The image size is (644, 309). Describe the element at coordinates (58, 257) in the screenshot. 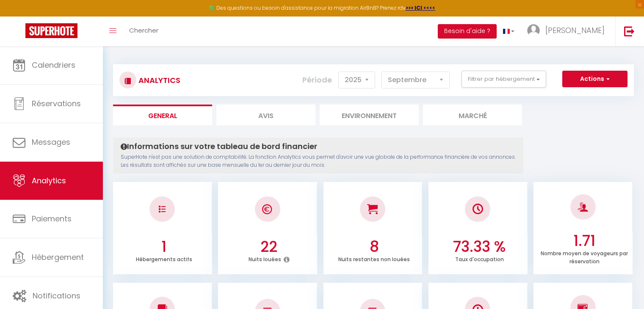

I see `span: Hébergement` at that location.